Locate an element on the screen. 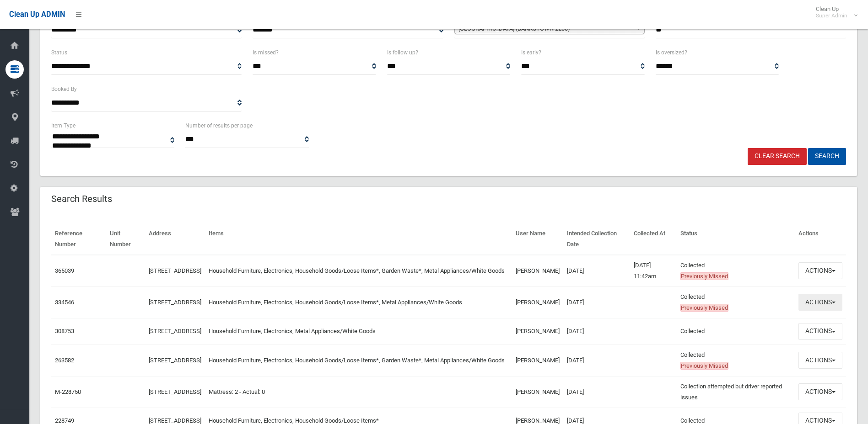 Image resolution: width=868 pixels, height=424 pixels. label: Number of results per page is located at coordinates (218, 126).